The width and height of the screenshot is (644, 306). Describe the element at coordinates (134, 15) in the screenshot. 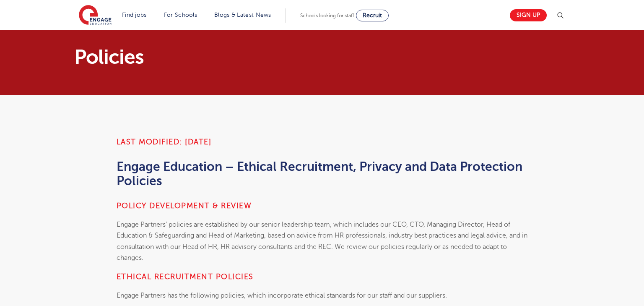

I see `a: Find jobs` at that location.